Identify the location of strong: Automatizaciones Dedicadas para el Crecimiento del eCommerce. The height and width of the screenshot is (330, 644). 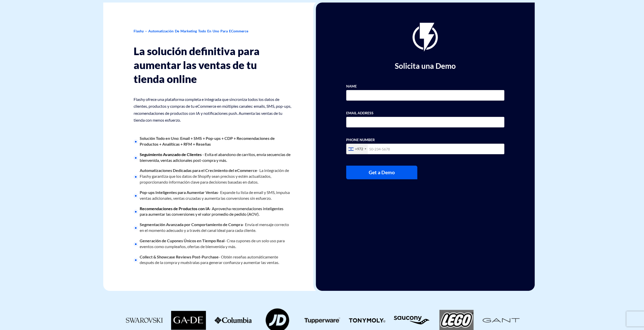
(199, 170).